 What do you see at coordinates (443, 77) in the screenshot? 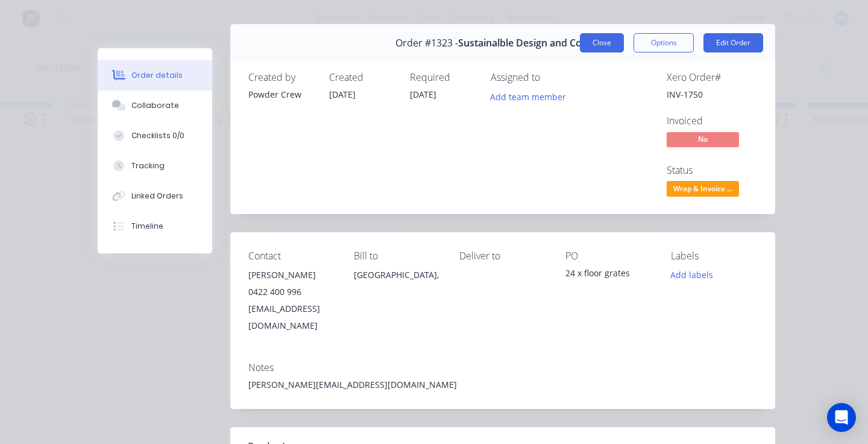
I see `div: Required` at bounding box center [443, 77].